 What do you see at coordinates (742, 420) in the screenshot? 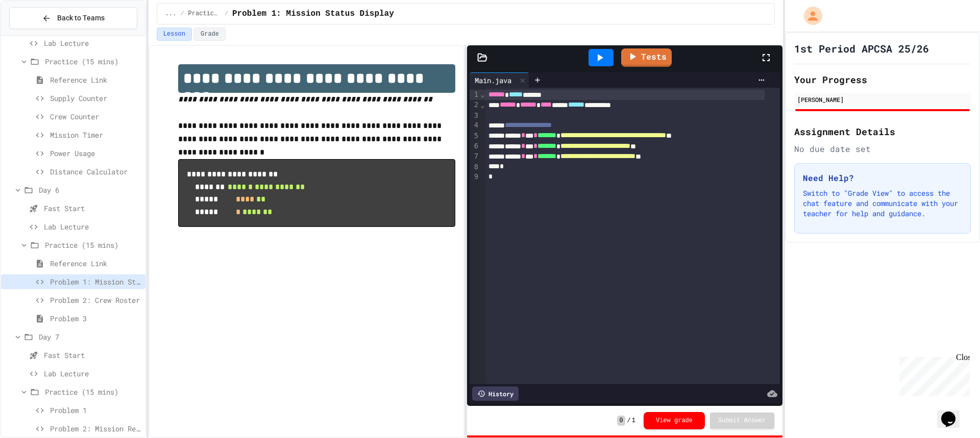
I see `button: Submit Answer` at bounding box center [742, 420].